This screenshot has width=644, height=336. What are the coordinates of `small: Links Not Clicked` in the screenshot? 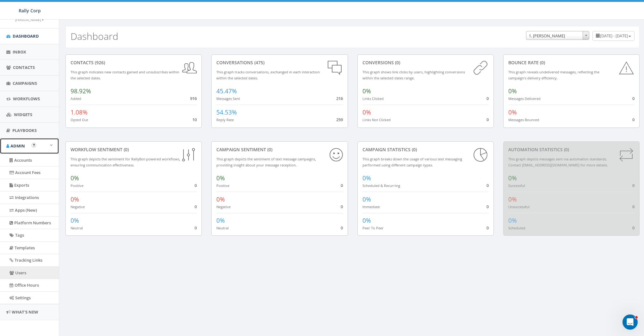 It's located at (376, 120).